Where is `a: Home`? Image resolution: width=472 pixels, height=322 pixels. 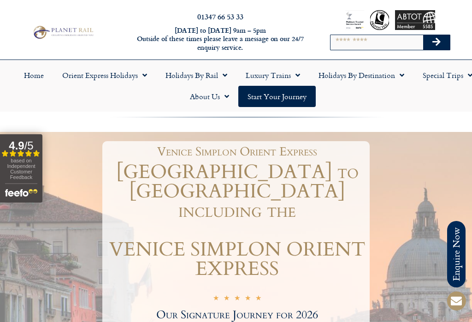 a: Home is located at coordinates (34, 75).